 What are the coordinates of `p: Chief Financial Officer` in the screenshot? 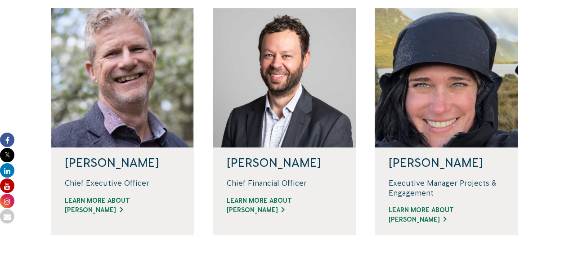 It's located at (284, 183).